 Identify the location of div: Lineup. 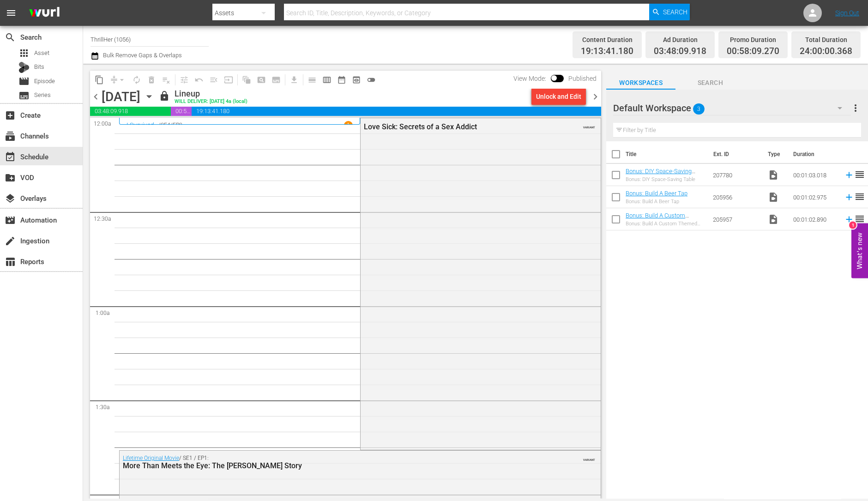
(211, 94).